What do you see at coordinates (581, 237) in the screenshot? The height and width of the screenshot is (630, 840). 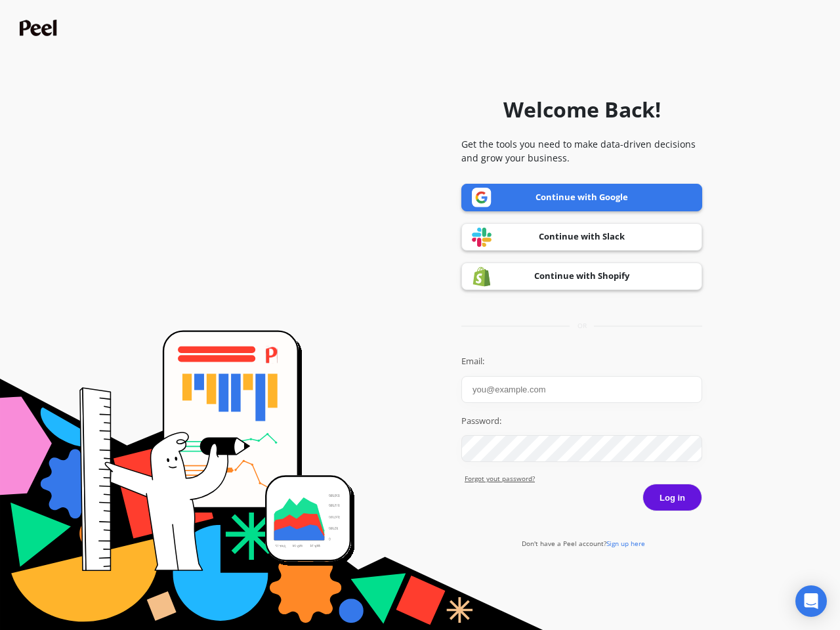 I see `a: Continue with Slack` at bounding box center [581, 237].